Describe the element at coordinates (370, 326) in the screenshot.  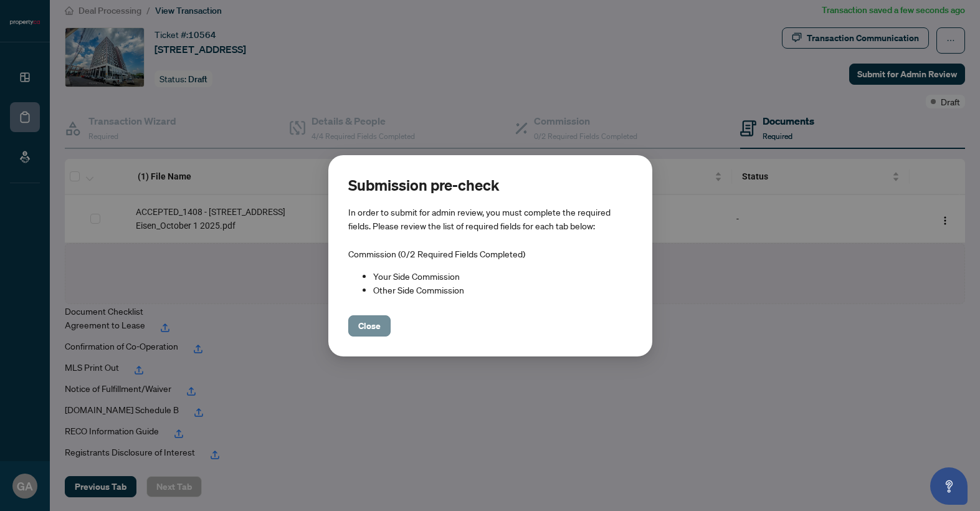
I see `button: Close` at that location.